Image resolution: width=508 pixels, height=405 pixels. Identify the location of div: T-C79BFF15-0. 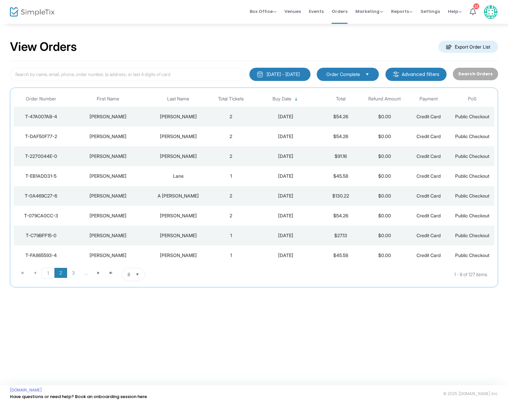
(41, 235).